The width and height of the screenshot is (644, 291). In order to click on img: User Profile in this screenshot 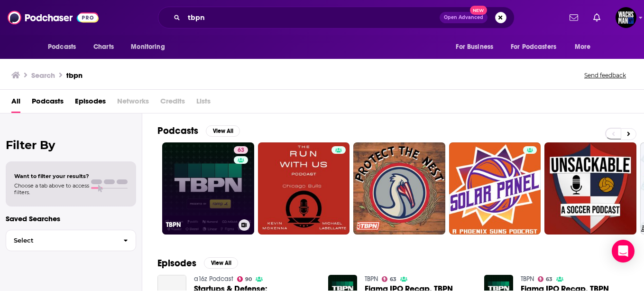, I will do `click(626, 18)`.